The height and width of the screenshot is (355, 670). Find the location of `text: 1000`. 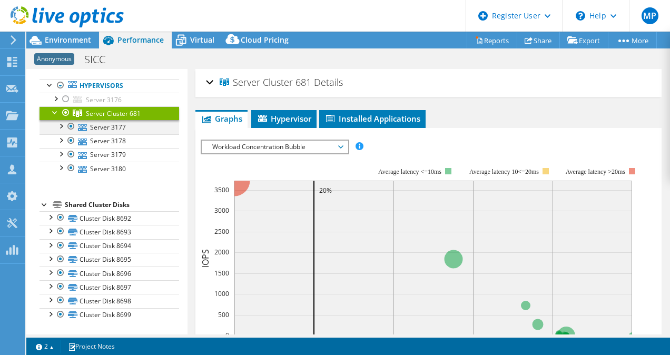

text: 1000 is located at coordinates (222, 293).